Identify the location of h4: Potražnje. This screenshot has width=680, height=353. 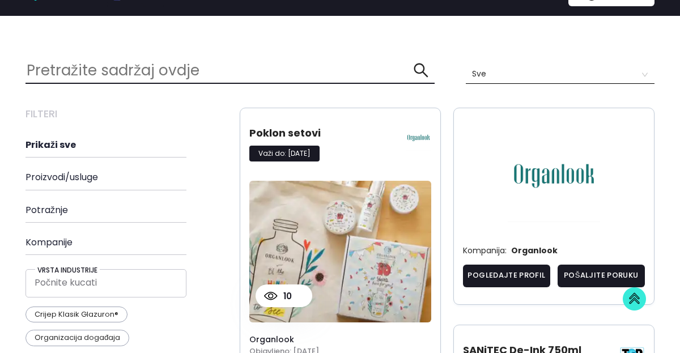
(126, 210).